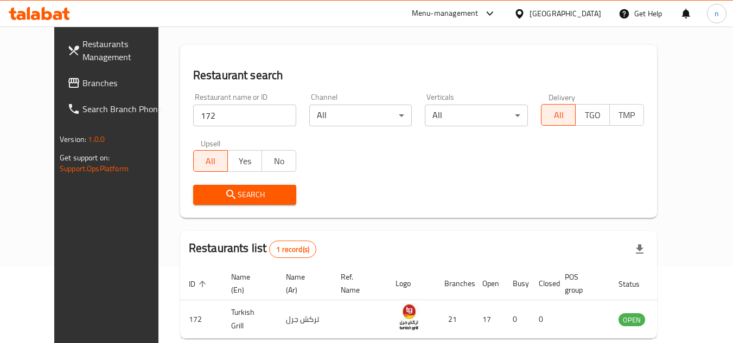 The image size is (733, 343). I want to click on div: OPEN, so click(631, 320).